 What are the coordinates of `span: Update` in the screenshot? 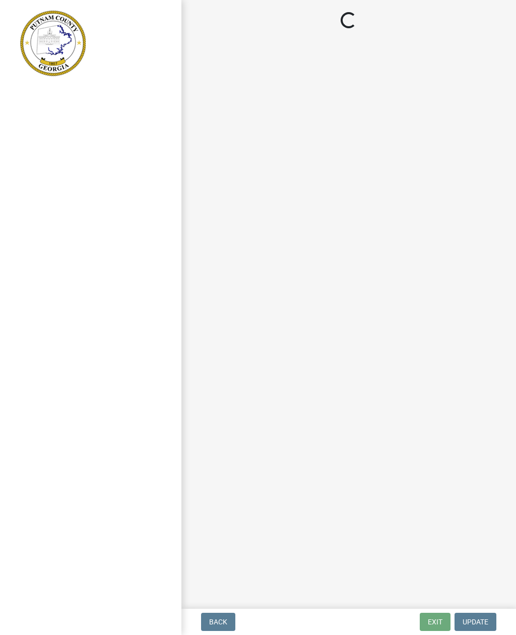 It's located at (476, 622).